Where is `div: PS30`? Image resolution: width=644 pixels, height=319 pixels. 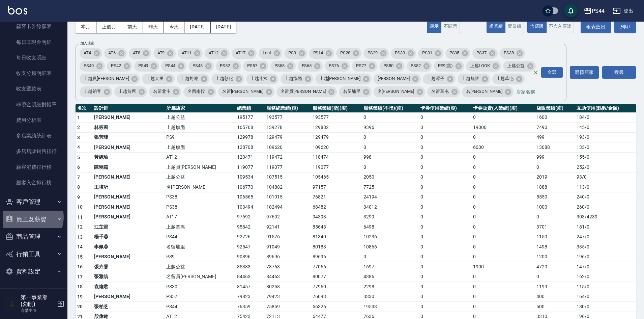
div: PS30 is located at coordinates (403, 54).